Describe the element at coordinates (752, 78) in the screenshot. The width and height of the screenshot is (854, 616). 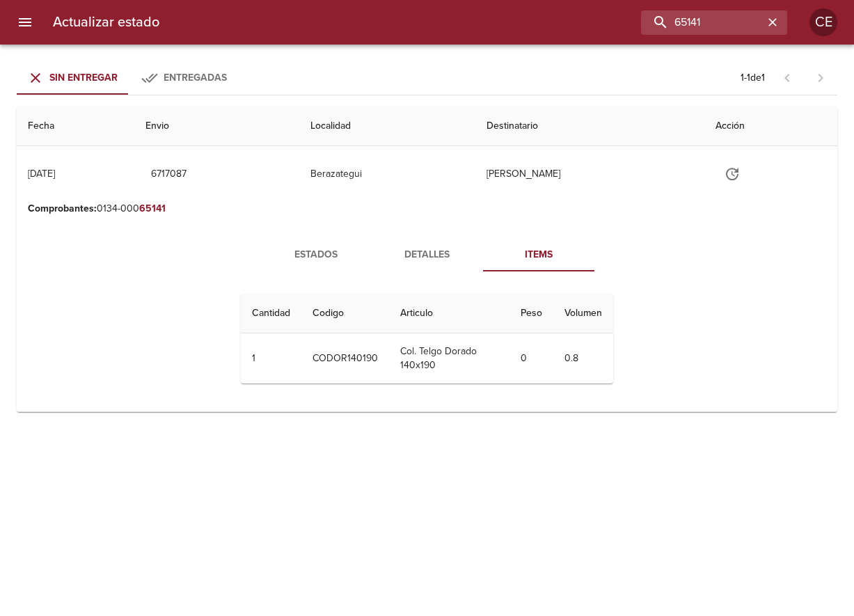
I see `p: 1 - 1 de 1` at that location.